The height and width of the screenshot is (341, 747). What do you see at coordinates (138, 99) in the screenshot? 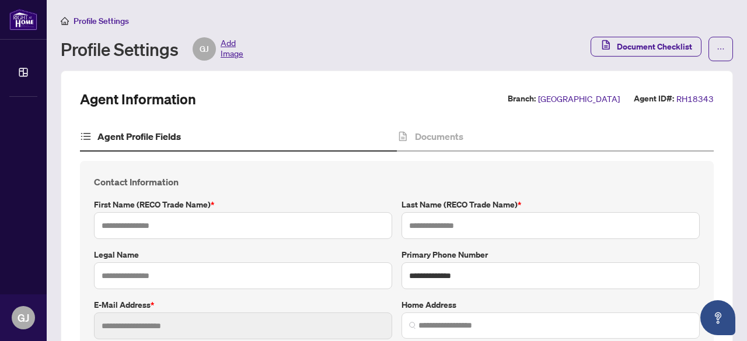
I see `h2: Agent Information` at bounding box center [138, 99].